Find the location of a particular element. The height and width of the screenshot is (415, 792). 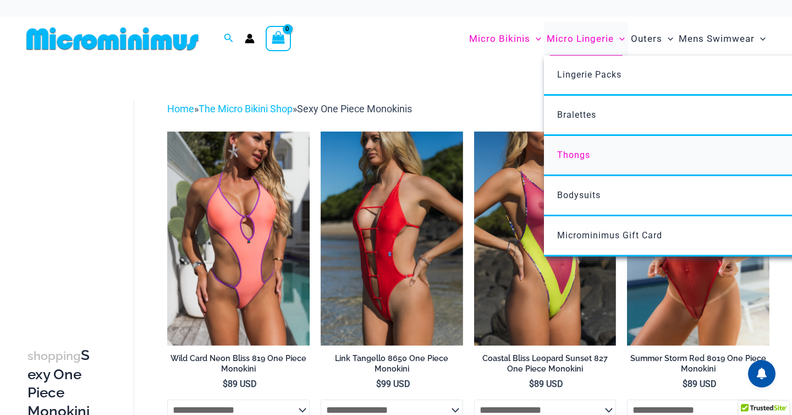

img: Wild Card Neon Bliss 819 One Piece 04 is located at coordinates (238, 238).